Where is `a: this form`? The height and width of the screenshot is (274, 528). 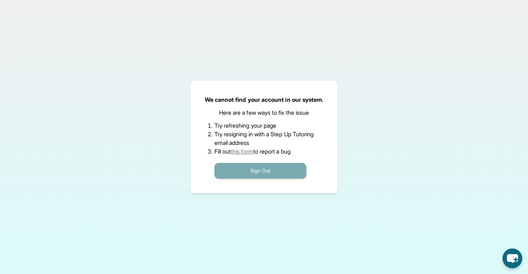
a: this form is located at coordinates (242, 151).